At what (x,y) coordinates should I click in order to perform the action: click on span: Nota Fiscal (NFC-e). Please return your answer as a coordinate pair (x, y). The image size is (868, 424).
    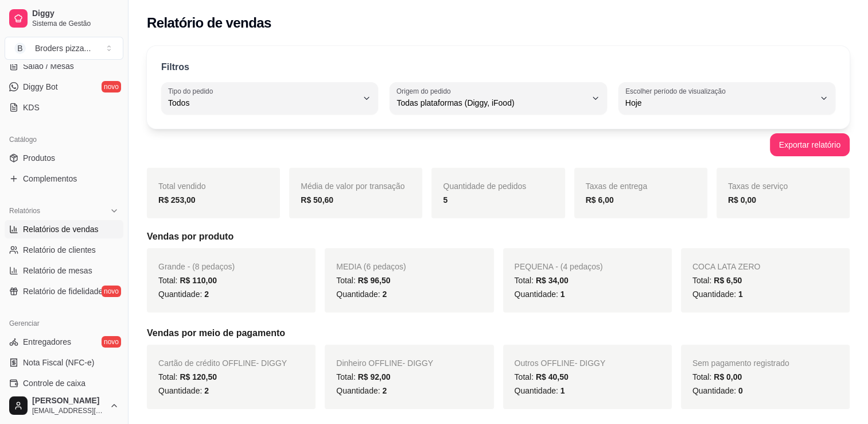
    Looking at the image, I should click on (58, 363).